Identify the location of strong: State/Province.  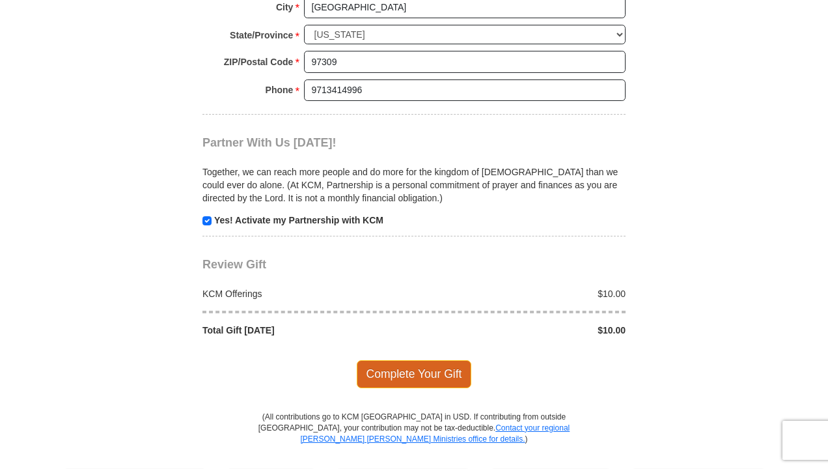
(261, 35).